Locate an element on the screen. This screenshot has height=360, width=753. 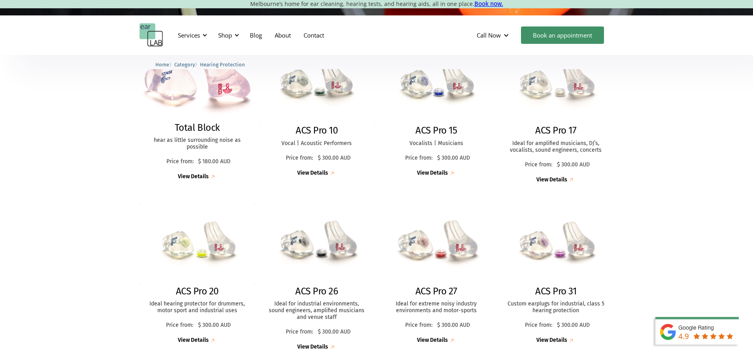
p: $ 180.00 AUD is located at coordinates (214, 162).